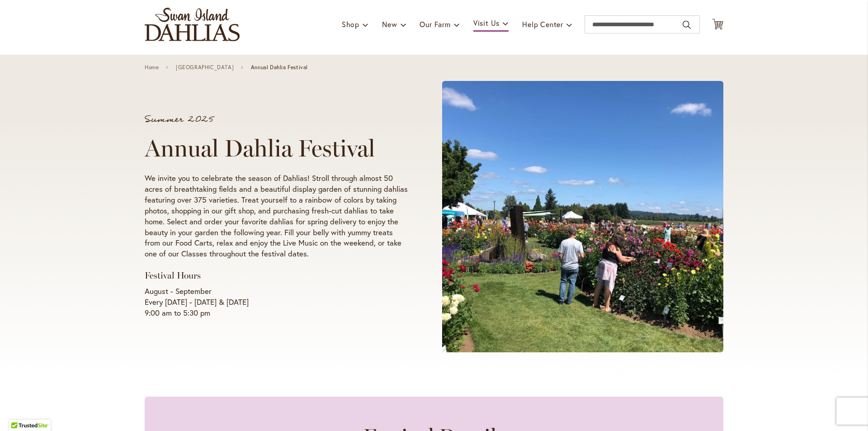 The height and width of the screenshot is (431, 868). What do you see at coordinates (152, 67) in the screenshot?
I see `a: Home` at bounding box center [152, 67].